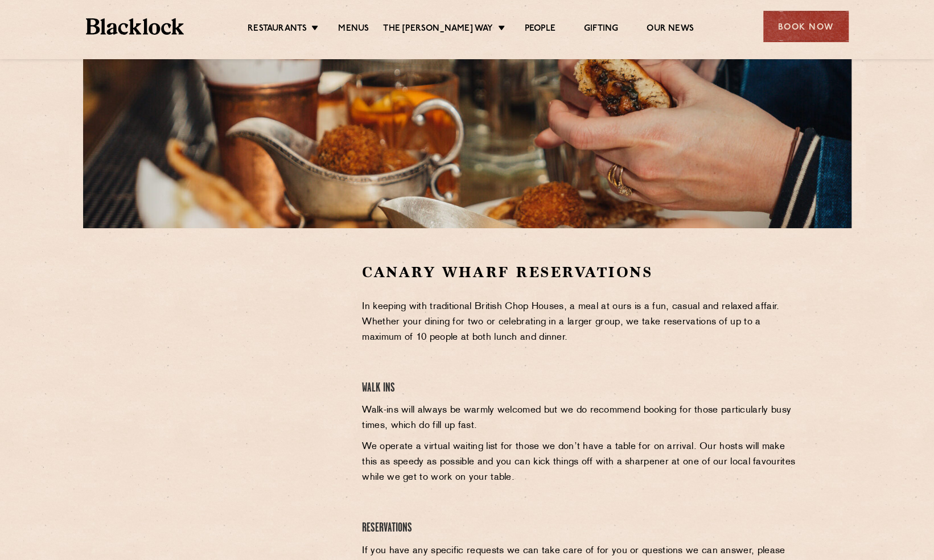  What do you see at coordinates (580, 272) in the screenshot?
I see `h2: Canary Wharf Reservations` at bounding box center [580, 272].